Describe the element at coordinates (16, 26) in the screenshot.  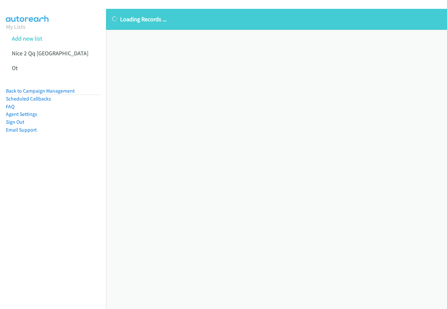
I see `a: My Lists` at that location.